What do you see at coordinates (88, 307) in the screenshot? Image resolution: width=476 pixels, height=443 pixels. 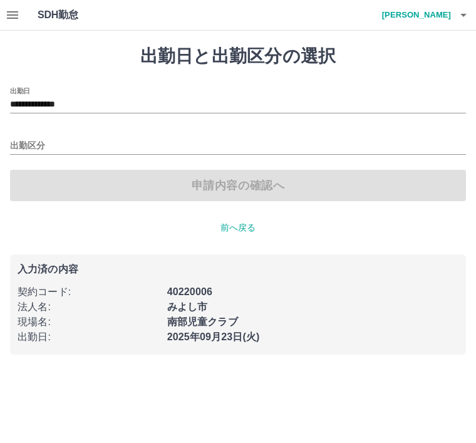 I see `p: 法人名 :` at bounding box center [88, 307].